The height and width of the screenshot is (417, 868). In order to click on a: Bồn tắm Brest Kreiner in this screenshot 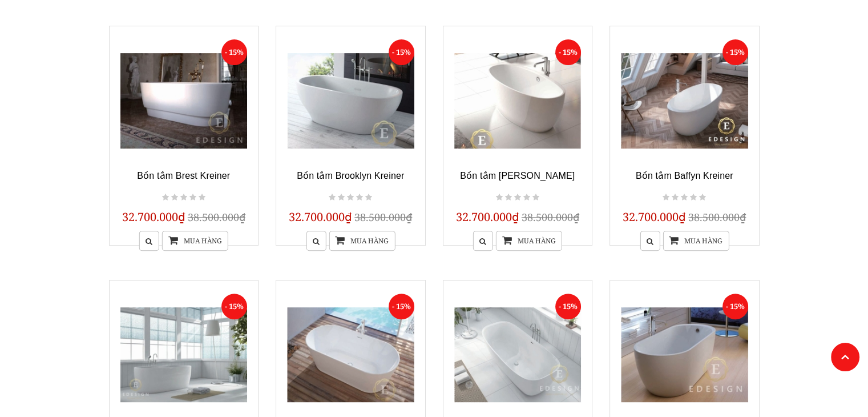, I will do `click(183, 175)`.